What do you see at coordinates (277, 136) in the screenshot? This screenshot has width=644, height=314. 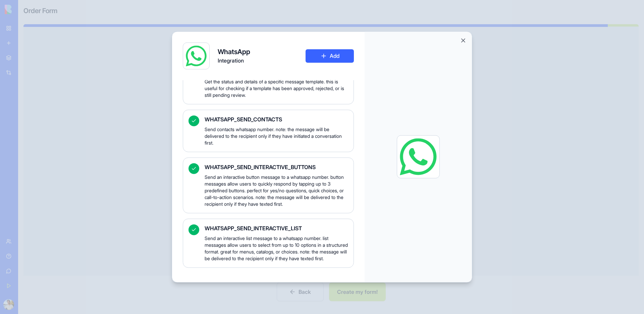 I see `span: Send contacts whatsapp number. note: the message will be delivered to the recipient only if they ...` at bounding box center [277, 136].